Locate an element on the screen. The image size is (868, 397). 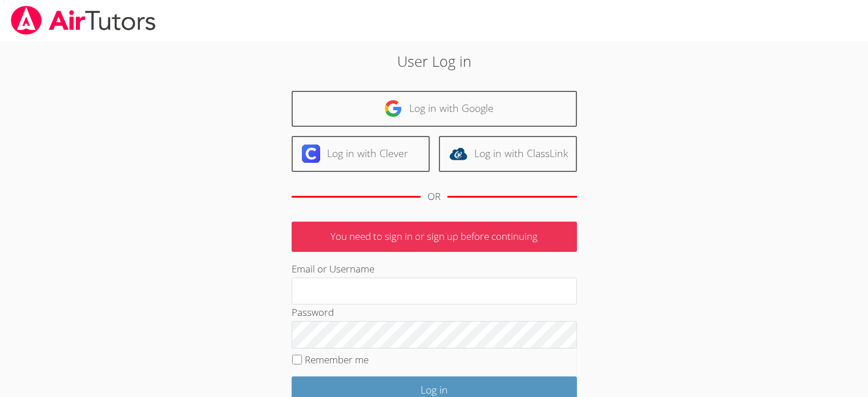
div: OR is located at coordinates (434, 197).